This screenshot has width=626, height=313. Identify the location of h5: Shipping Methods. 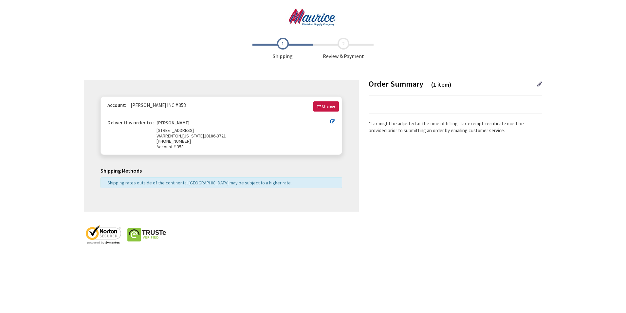
(221, 171).